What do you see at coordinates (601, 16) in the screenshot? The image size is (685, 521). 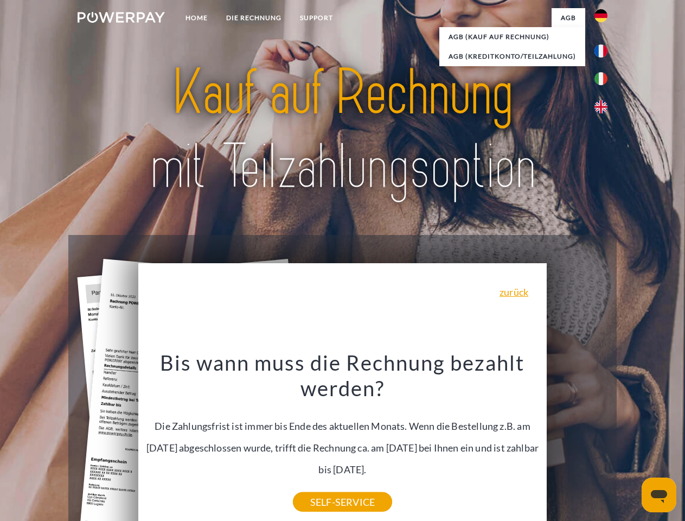 I see `img: de` at bounding box center [601, 16].